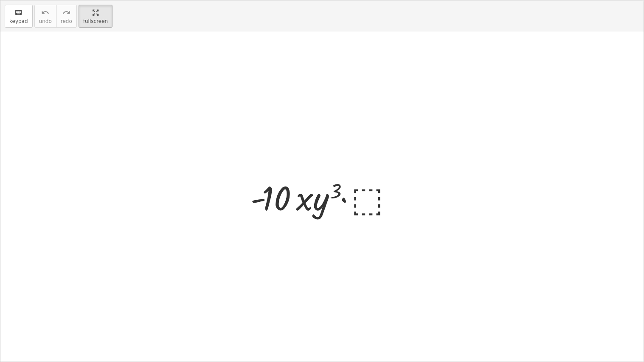  I want to click on i: redo, so click(66, 13).